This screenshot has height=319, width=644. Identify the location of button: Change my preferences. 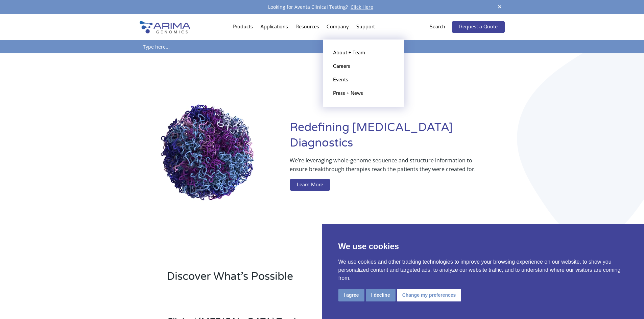
(429, 295).